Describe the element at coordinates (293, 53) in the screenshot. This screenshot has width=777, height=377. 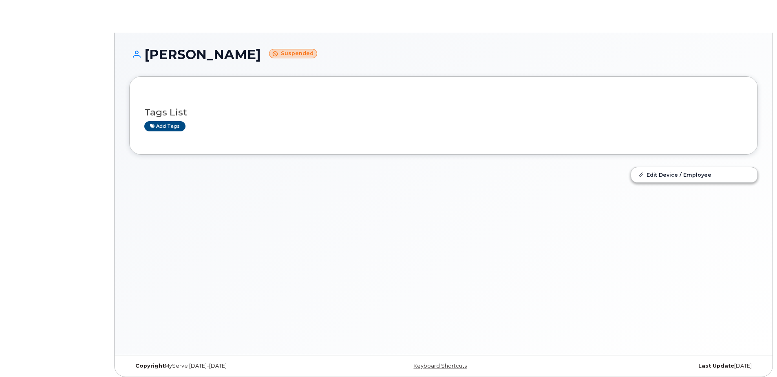
I see `small: Suspended` at that location.